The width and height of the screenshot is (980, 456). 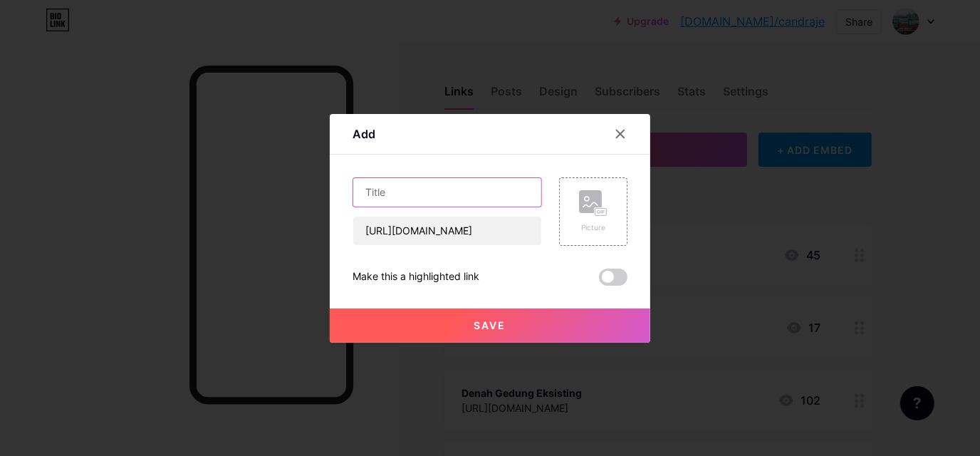 What do you see at coordinates (447, 193) in the screenshot?
I see `input: Title` at bounding box center [447, 193].